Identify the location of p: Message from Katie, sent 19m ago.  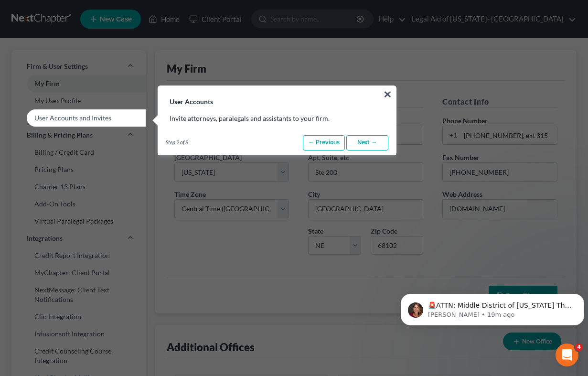
(103, 41).